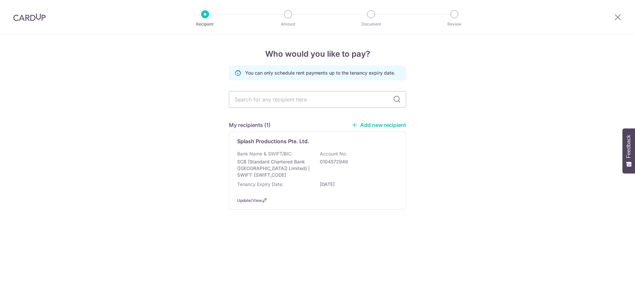 Image resolution: width=635 pixels, height=302 pixels. Describe the element at coordinates (318, 99) in the screenshot. I see `input: Search for any recipient here` at that location.